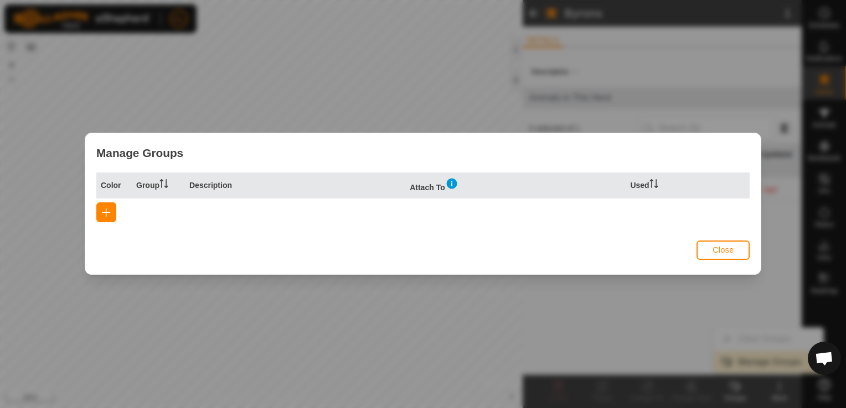 The width and height of the screenshot is (846, 408). I want to click on th: Color, so click(114, 186).